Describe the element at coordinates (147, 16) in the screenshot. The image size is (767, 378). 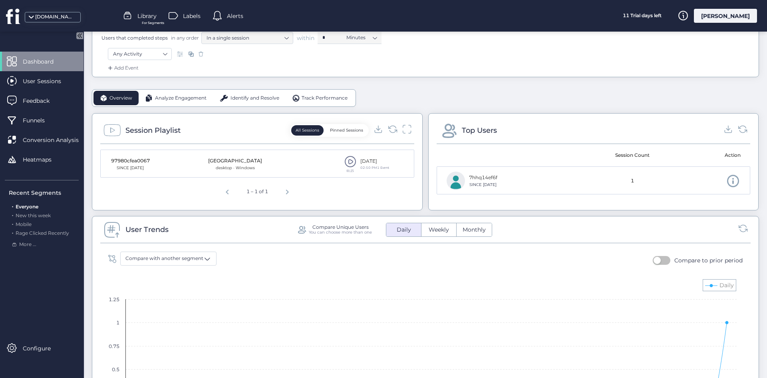
I see `span: Library` at that location.